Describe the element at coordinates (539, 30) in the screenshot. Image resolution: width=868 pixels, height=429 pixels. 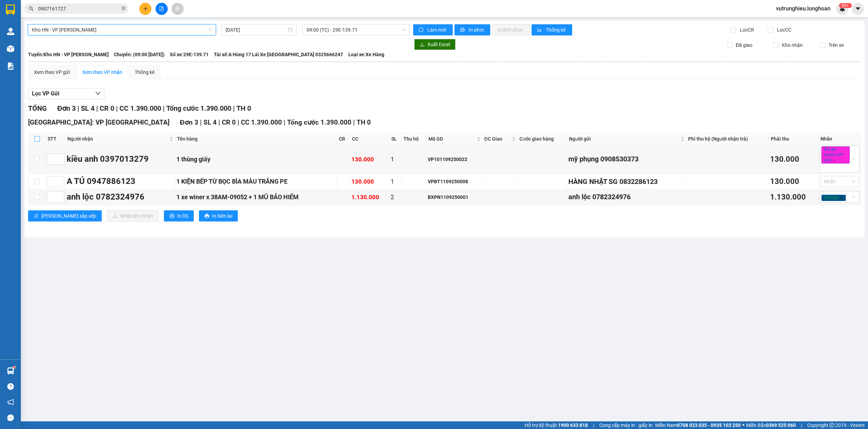
I see `span: bar-chart` at that location.